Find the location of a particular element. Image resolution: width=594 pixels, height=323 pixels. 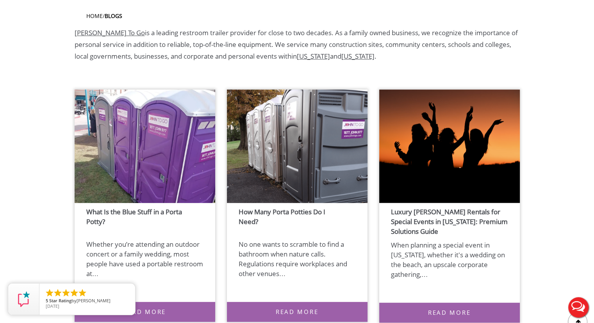

a: How Many Porta Potties Do I Need? is located at coordinates (282, 213).